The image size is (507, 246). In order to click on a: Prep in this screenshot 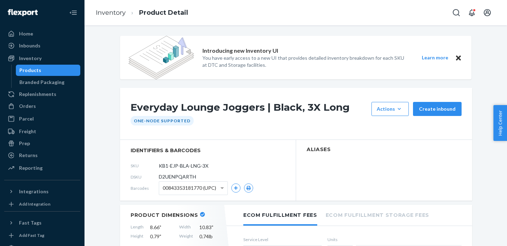, I will do `click(42, 144)`.